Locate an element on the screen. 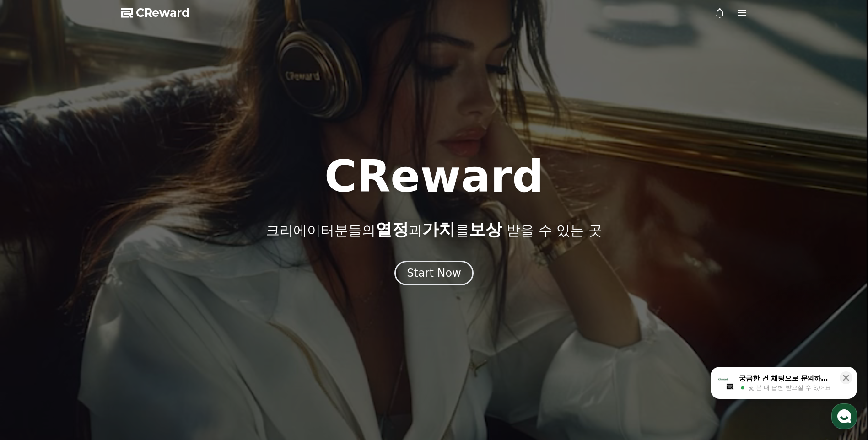 Image resolution: width=868 pixels, height=440 pixels. span: CReward is located at coordinates (163, 13).